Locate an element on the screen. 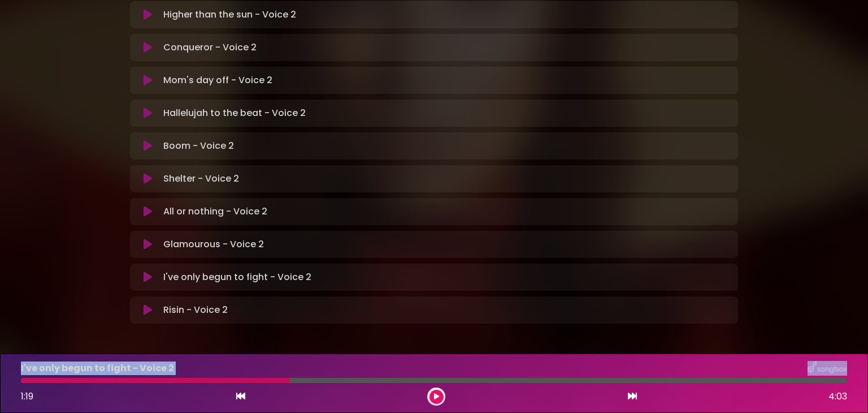 Image resolution: width=868 pixels, height=413 pixels. p: Higher than the sun - Voice 2 is located at coordinates (229, 15).